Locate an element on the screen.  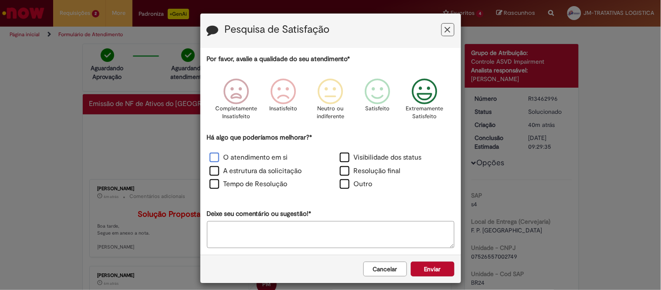
label: Deixe seu comentário ou sugestão!* is located at coordinates (259, 213).